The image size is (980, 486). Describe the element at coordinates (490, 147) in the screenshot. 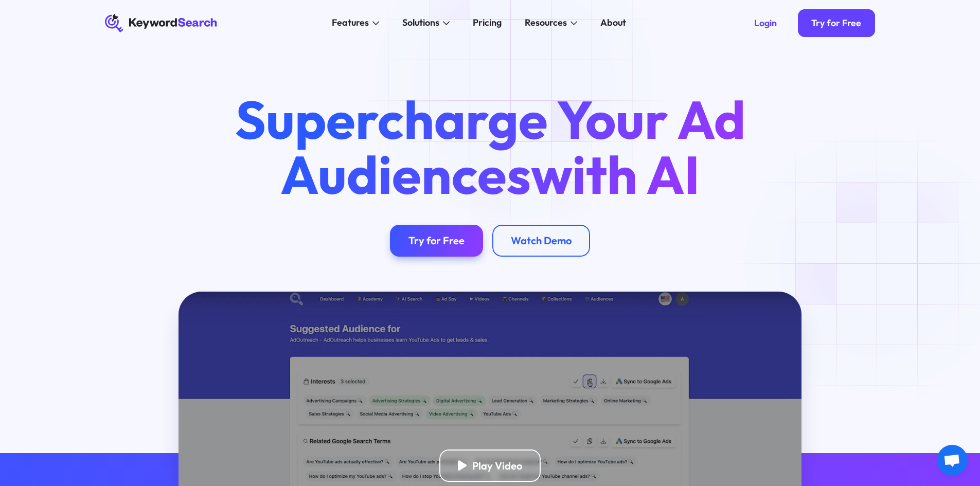

I see `h1: Supercharge Your Ad Audiences` at that location.